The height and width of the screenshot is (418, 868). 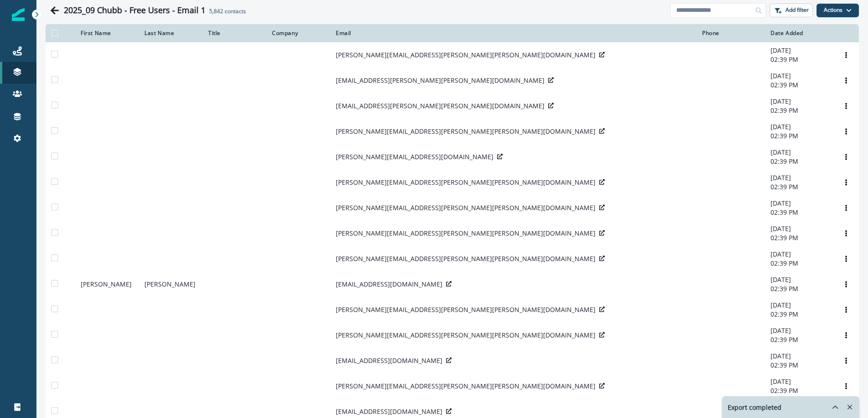 What do you see at coordinates (799, 33) in the screenshot?
I see `div: Date Added` at bounding box center [799, 33].